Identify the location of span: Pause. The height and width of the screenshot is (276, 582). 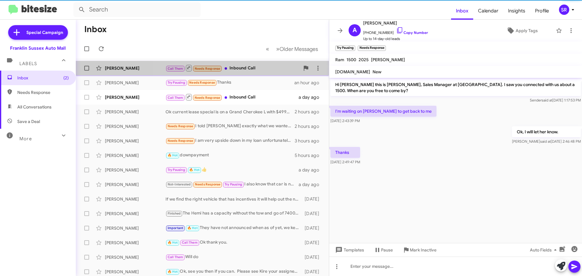
(387, 250).